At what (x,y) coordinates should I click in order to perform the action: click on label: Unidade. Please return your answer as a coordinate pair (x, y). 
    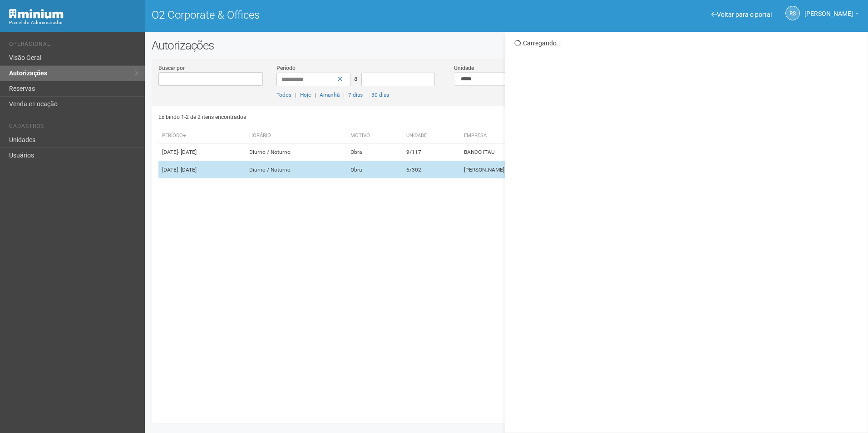
    Looking at the image, I should click on (464, 68).